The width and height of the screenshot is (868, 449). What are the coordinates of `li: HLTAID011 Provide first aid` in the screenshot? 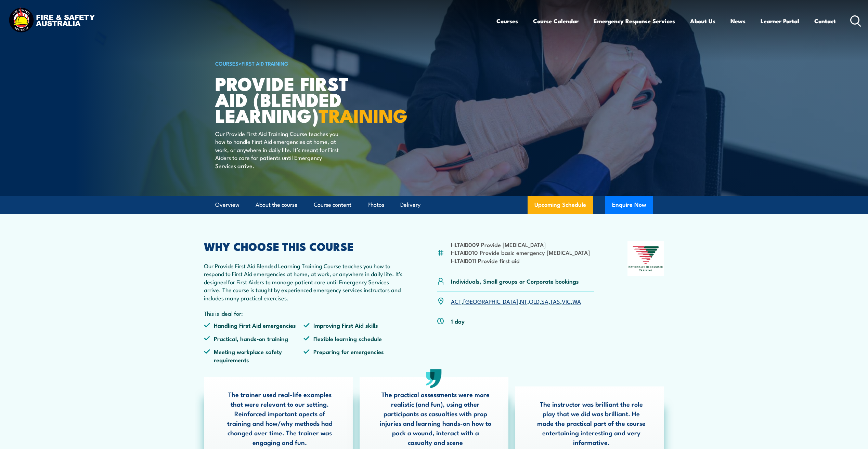 It's located at (520, 261).